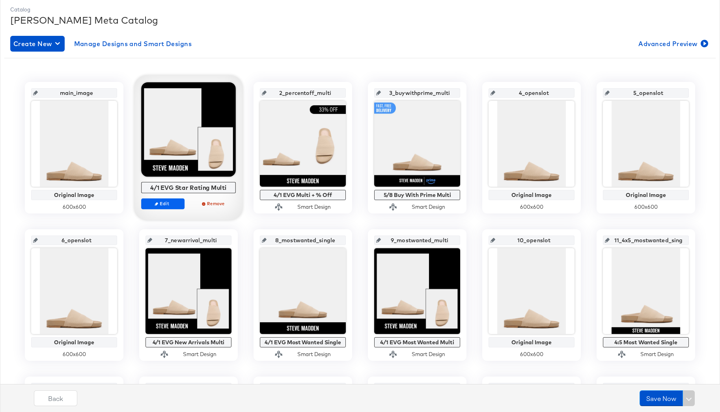 This screenshot has width=720, height=412. I want to click on span: Create New, so click(37, 44).